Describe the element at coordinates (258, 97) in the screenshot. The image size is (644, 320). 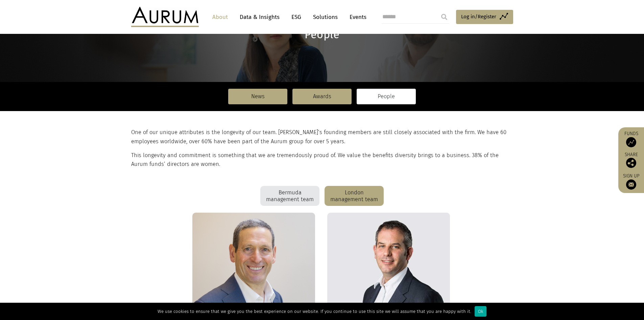
I see `a: News` at that location.